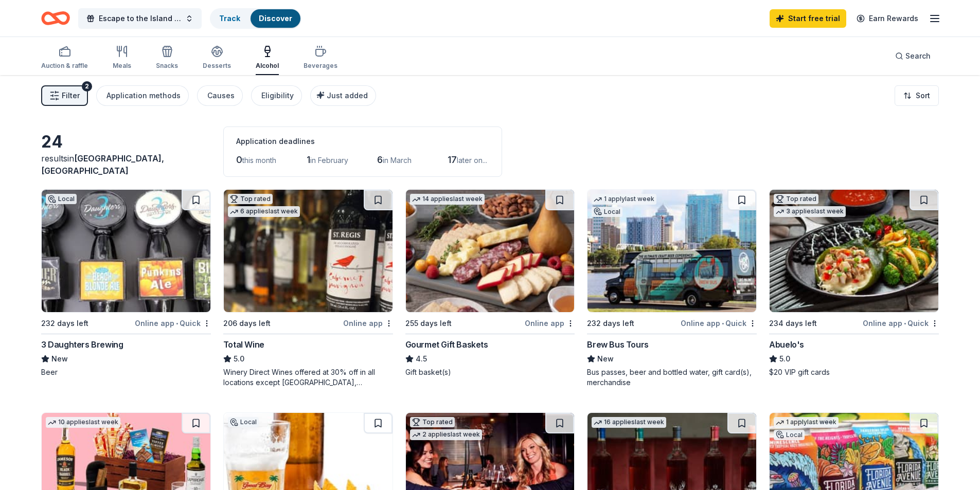  Describe the element at coordinates (64, 59) in the screenshot. I see `button: Auction & raffle` at that location.